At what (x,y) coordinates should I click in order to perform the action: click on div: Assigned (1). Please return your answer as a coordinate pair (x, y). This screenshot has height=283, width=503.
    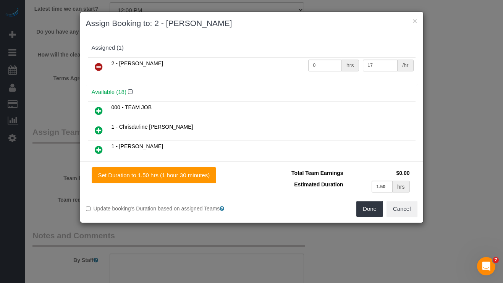
    Looking at the image, I should click on (252, 48).